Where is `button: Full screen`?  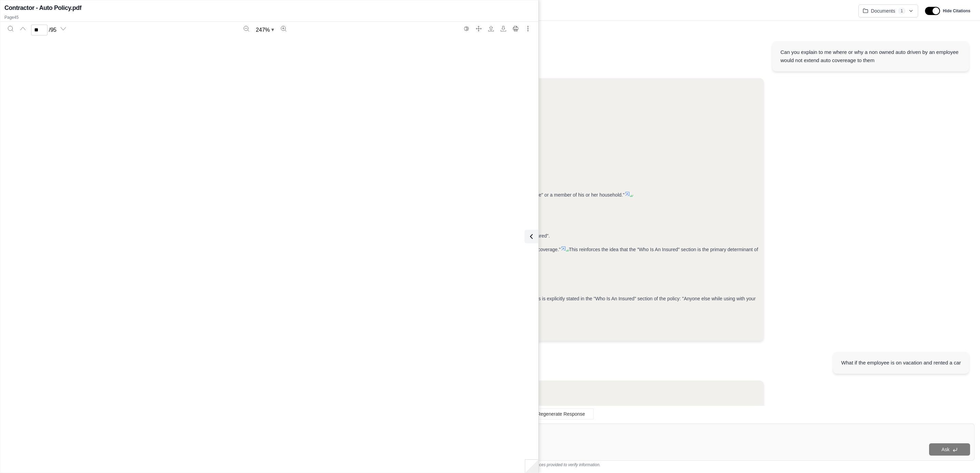 button: Full screen is located at coordinates (479, 29).